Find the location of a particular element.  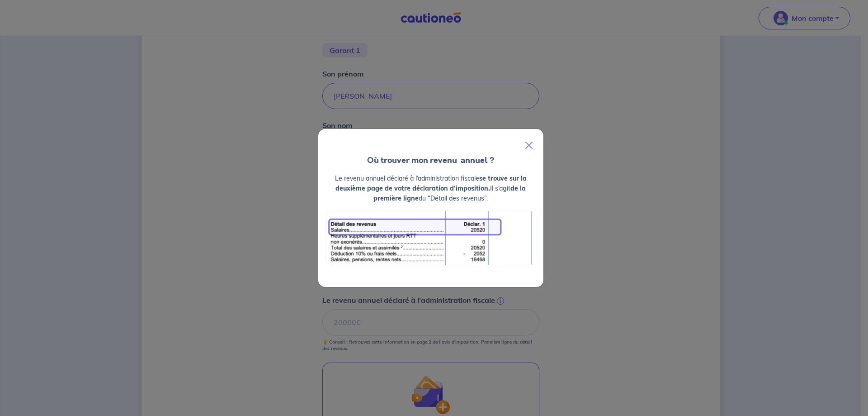

p: Le revenu annuel déclaré à l’administration fiscale Il s’agit du “Détail des revenus”. is located at coordinates (431, 188).